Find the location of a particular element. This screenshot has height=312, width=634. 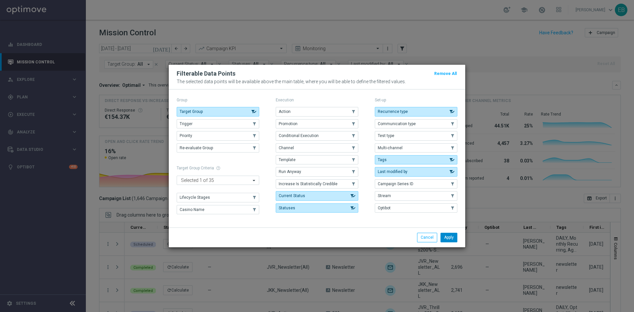

span: Last modified by is located at coordinates (393, 172).